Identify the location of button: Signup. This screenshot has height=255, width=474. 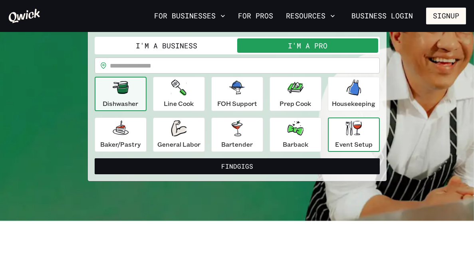
(446, 16).